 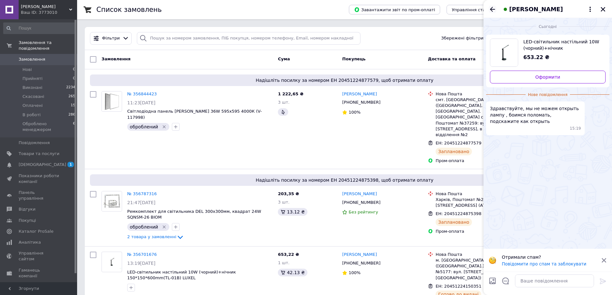 What do you see at coordinates (31, 115) in the screenshot?
I see `span: В роботі` at bounding box center [31, 115].